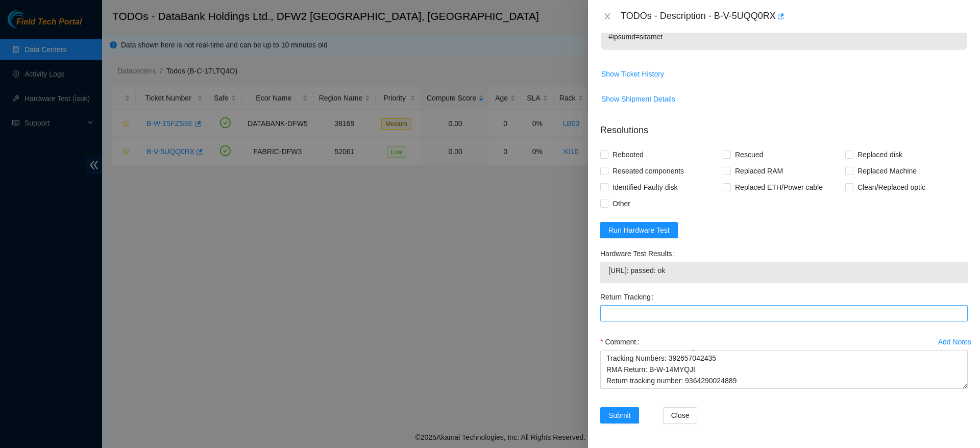 The height and width of the screenshot is (448, 980). Describe the element at coordinates (639, 230) in the screenshot. I see `span: Run Hardware Test` at that location.